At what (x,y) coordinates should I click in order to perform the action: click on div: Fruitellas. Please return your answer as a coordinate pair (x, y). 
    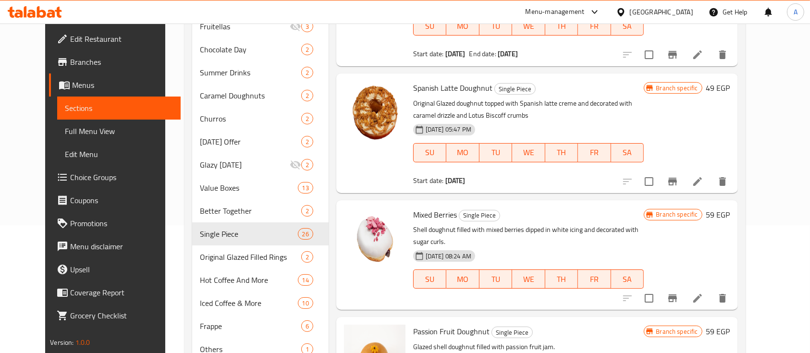
    Looking at the image, I should click on (245, 26).